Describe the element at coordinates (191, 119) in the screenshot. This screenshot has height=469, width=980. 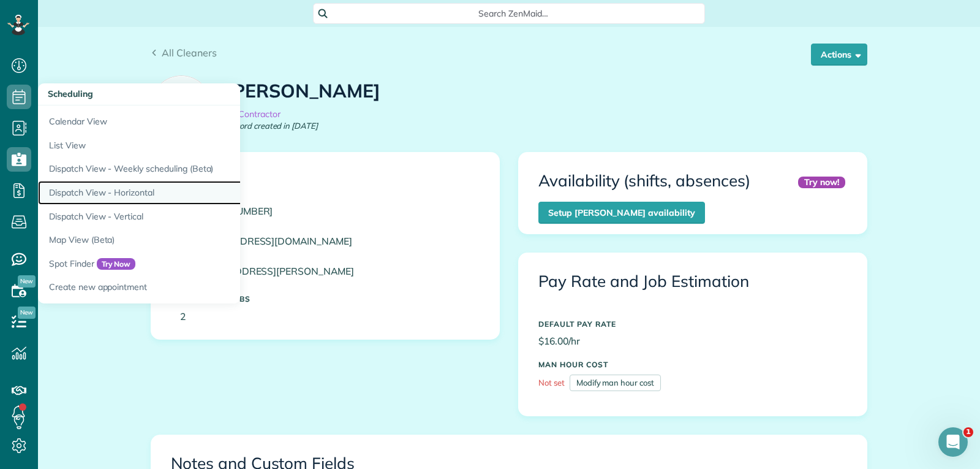
I see `a: Calendar View` at that location.